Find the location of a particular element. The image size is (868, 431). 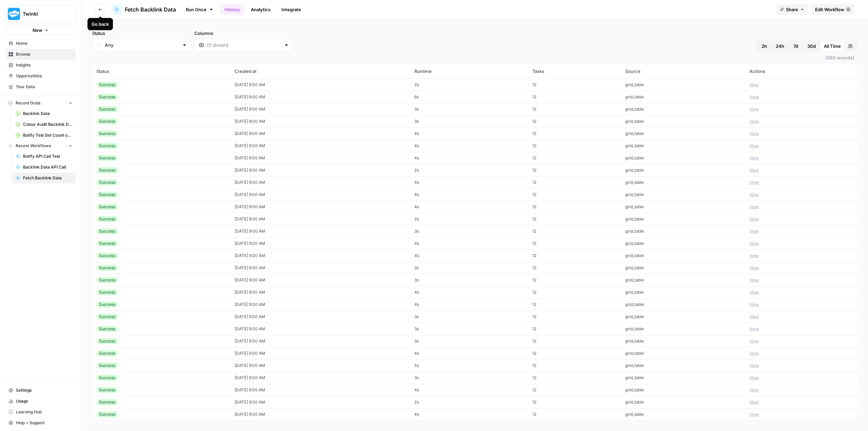

span: 2h is located at coordinates (764, 46).